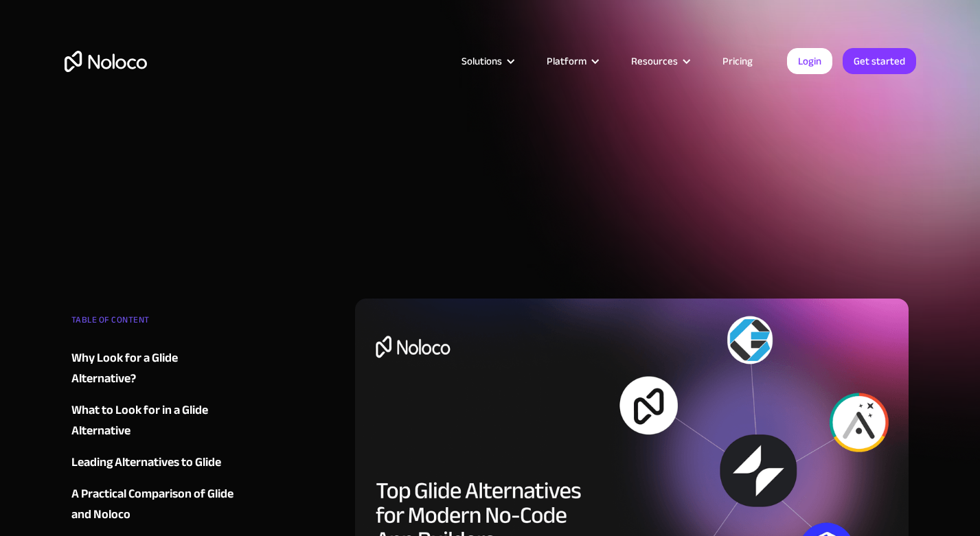 This screenshot has height=536, width=980. What do you see at coordinates (155, 323) in the screenshot?
I see `div: TABLE OF CONTENT` at bounding box center [155, 323].